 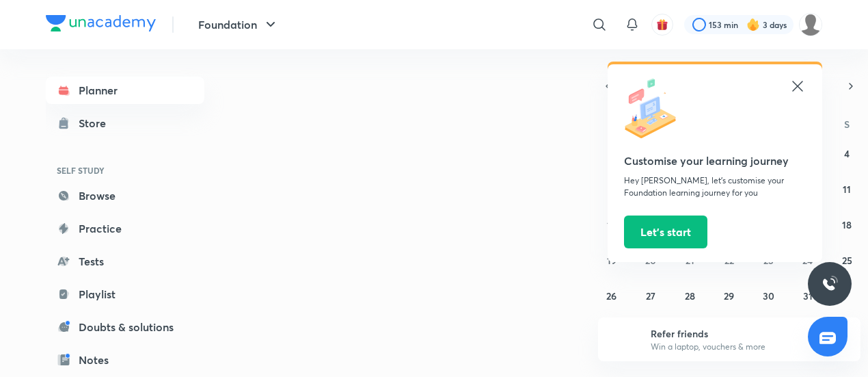 What do you see at coordinates (830, 284) in the screenshot?
I see `img: ttu` at bounding box center [830, 284].